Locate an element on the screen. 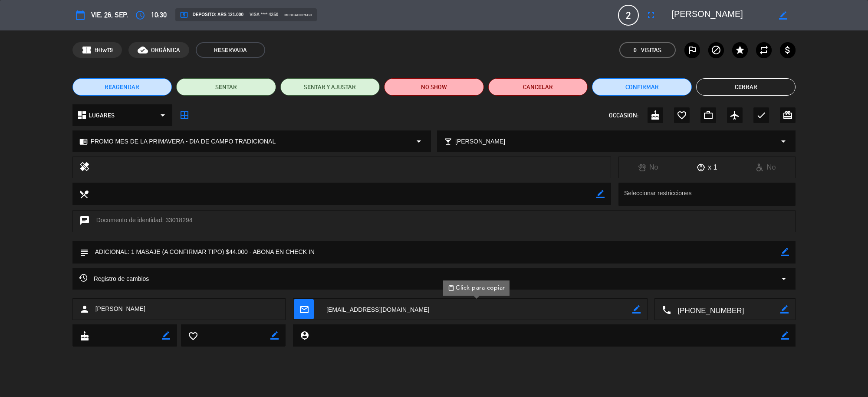  span: vie. 26, sep. is located at coordinates (109, 15).